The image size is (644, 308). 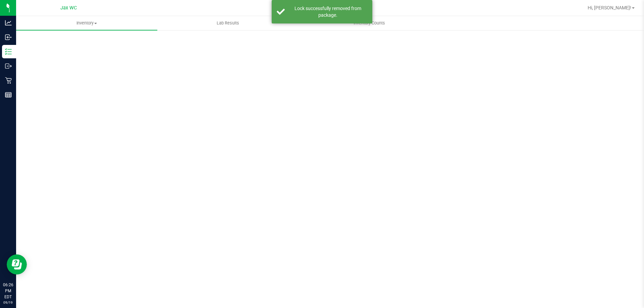 I want to click on inline-svg: Analytics, so click(x=8, y=23).